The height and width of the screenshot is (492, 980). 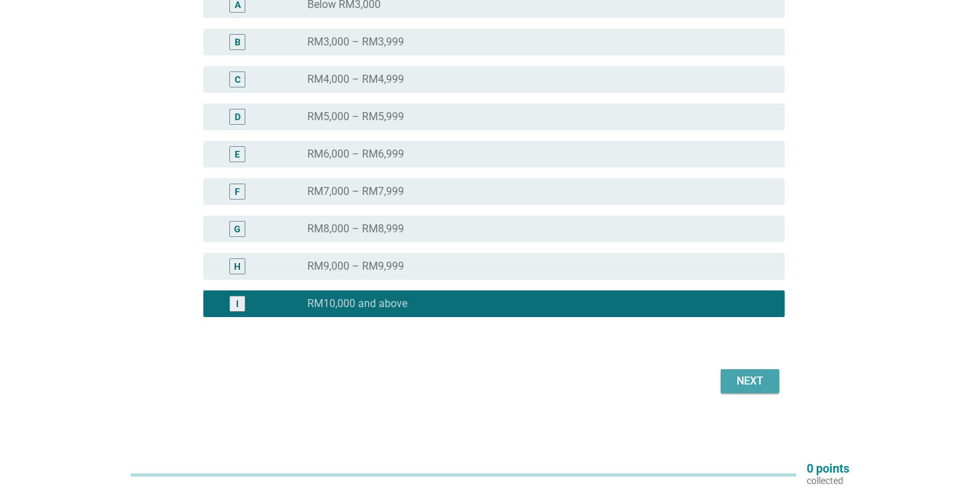 I want to click on label: RM6,000 – RM6,999, so click(x=355, y=154).